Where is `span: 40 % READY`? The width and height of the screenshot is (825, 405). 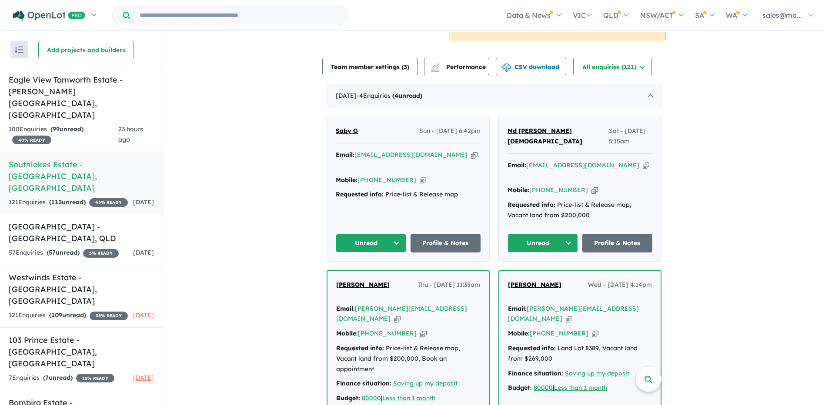
span: 40 % READY is located at coordinates (32, 140).